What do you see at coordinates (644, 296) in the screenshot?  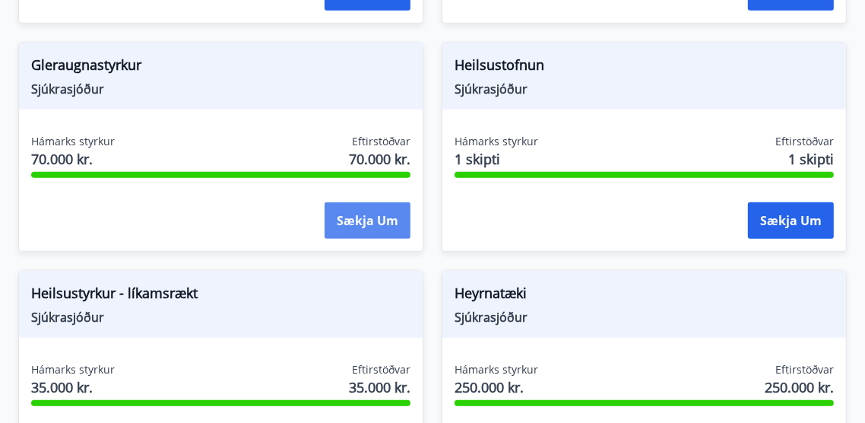 I see `span: Heyrnatæki` at bounding box center [644, 296].